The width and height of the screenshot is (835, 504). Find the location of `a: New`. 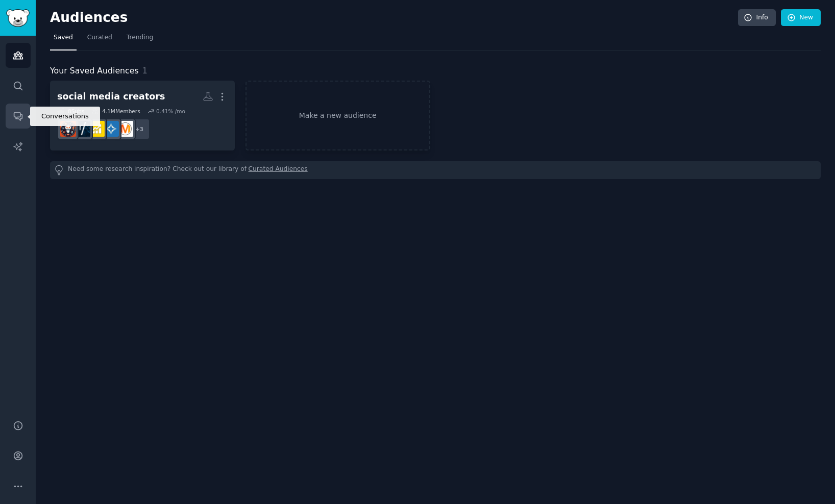

a: New is located at coordinates (801, 18).